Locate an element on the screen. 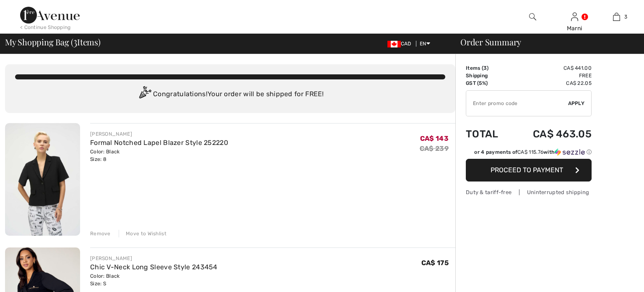 This screenshot has width=644, height=292. td: CA$ 463.05 is located at coordinates (551, 134).